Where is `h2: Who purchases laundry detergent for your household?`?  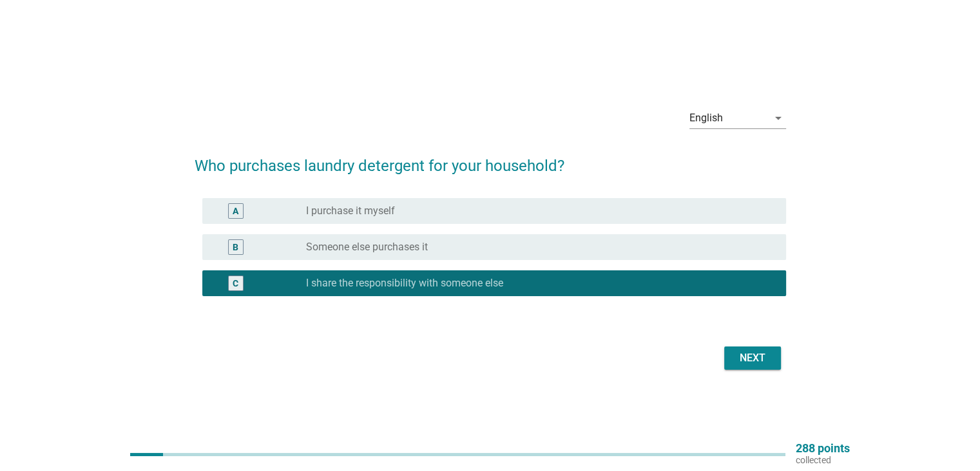 h2: Who purchases laundry detergent for your household? is located at coordinates (490, 159).